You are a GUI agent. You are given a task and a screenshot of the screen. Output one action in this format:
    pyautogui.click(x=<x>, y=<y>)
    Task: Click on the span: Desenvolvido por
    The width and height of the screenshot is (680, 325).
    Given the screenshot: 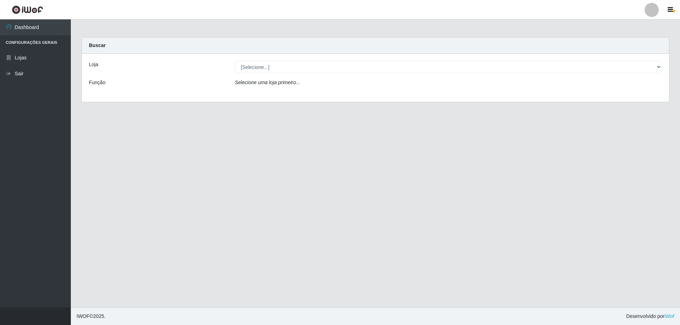 What is the action you would take?
    pyautogui.click(x=650, y=317)
    